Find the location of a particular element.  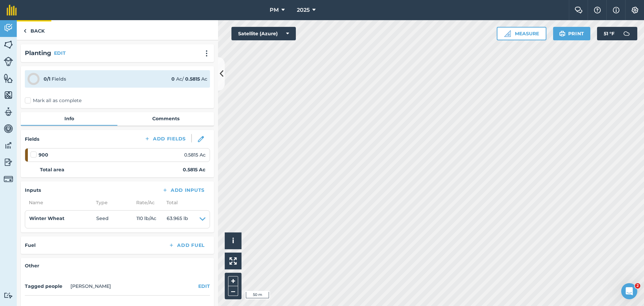

label: Mark all as complete is located at coordinates (53, 100).